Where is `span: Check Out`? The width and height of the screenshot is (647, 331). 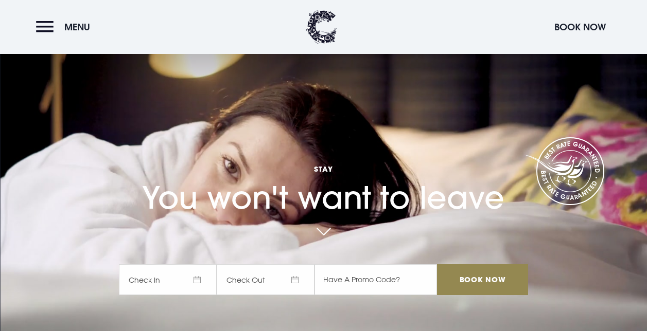
span: Check Out is located at coordinates (265, 280).